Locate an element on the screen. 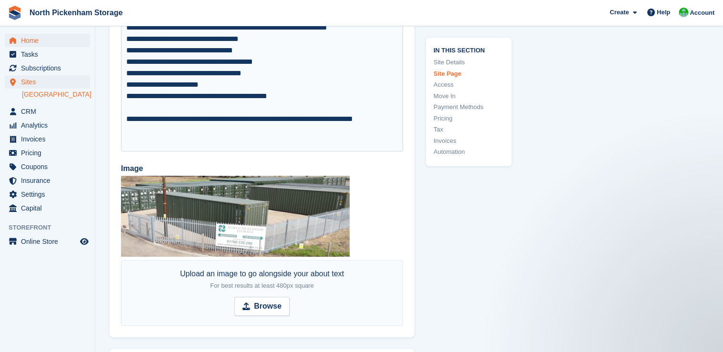 The width and height of the screenshot is (723, 352). span: Online Store is located at coordinates (50, 242).